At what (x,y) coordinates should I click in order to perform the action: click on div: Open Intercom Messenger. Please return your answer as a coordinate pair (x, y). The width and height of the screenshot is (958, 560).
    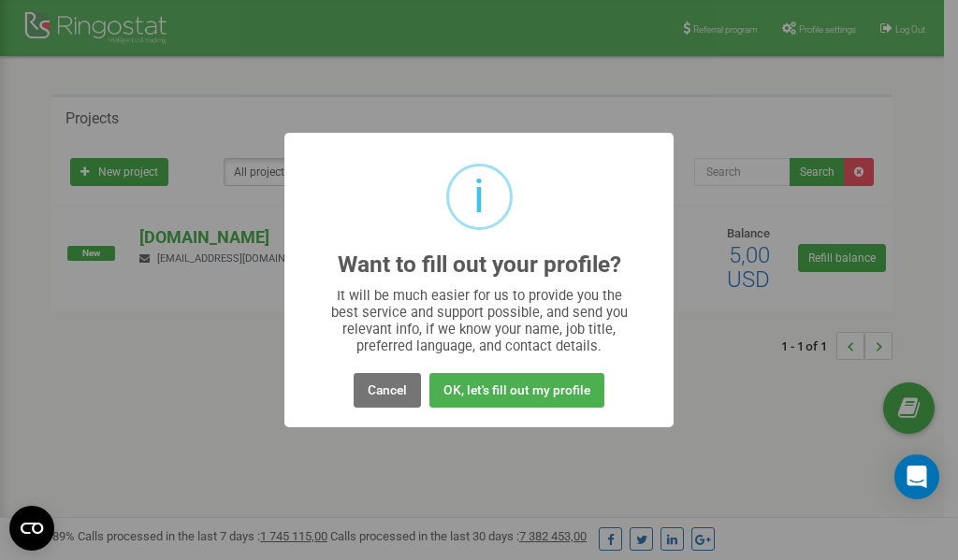
    Looking at the image, I should click on (917, 477).